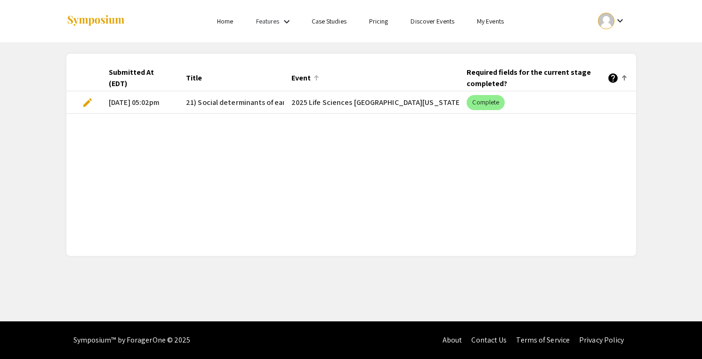 This screenshot has height=359, width=702. I want to click on a: Features, so click(268, 21).